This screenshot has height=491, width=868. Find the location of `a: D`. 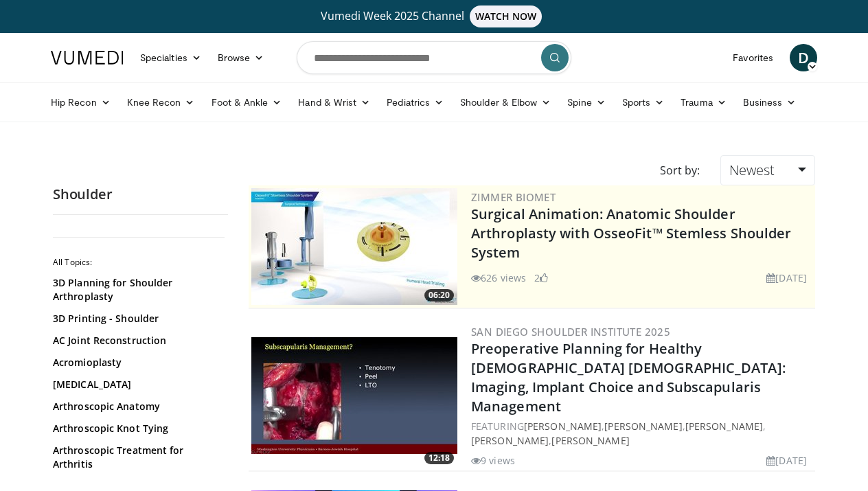

a: D is located at coordinates (803, 58).